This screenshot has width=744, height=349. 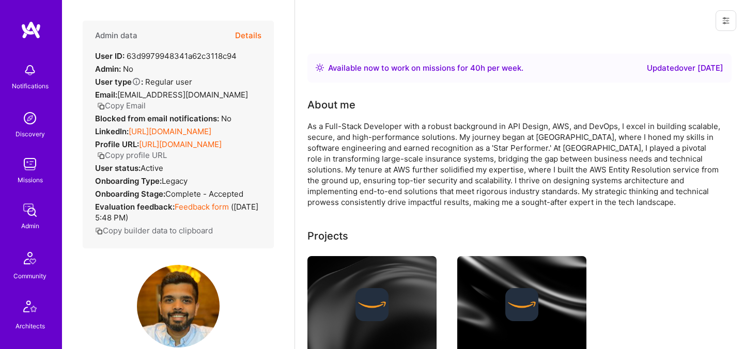 I want to click on strong: Profile URL:, so click(x=117, y=144).